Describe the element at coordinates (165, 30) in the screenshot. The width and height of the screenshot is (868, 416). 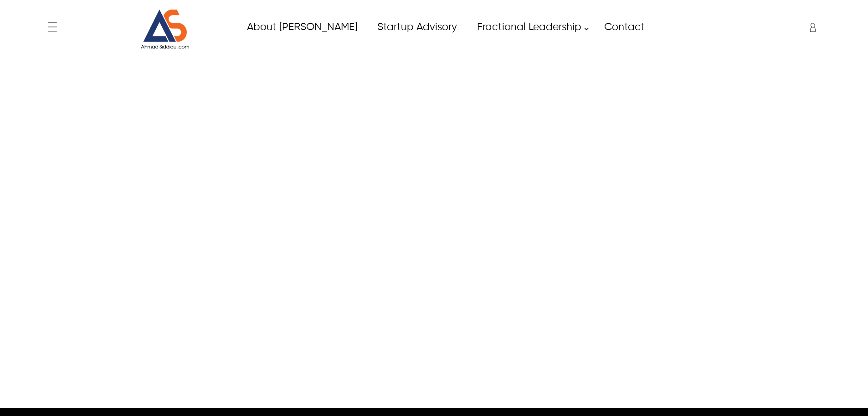
I see `img: Website Logo for Ahmad Siddiqui` at that location.